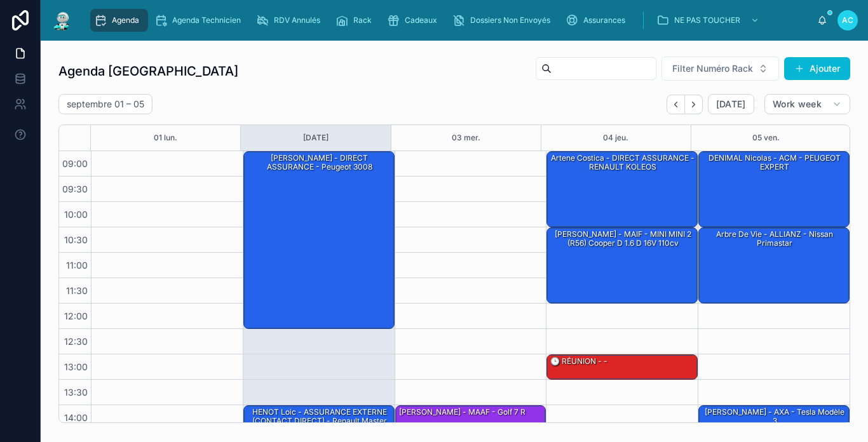 This screenshot has width=868, height=442. Describe the element at coordinates (466, 138) in the screenshot. I see `div: 03 mer.` at that location.